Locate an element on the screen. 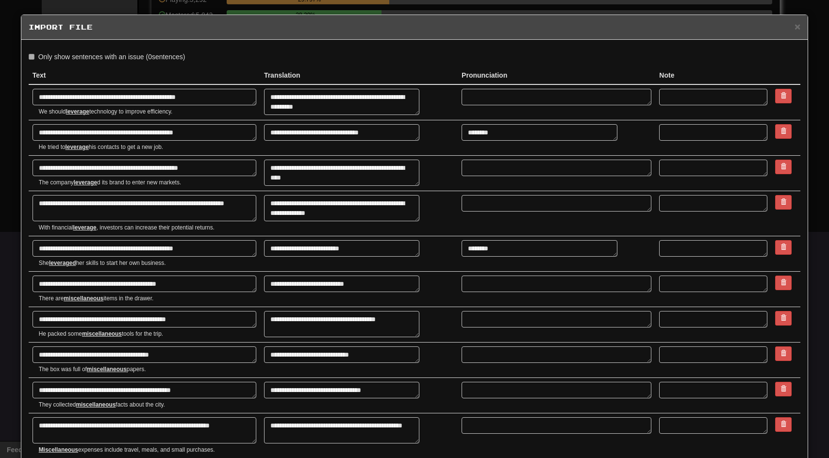 Image resolution: width=829 pixels, height=458 pixels. small: She her skills to start her own business. is located at coordinates (148, 263).